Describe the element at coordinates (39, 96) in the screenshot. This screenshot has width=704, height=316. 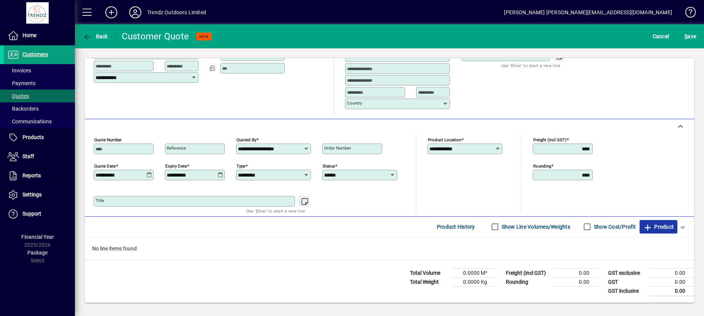
I see `a: Quotes` at that location.